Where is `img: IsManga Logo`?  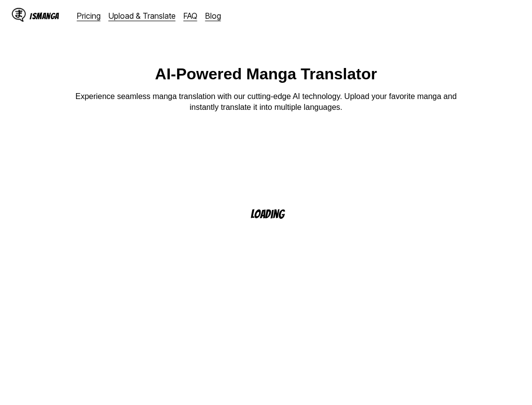
img: IsManga Logo is located at coordinates (19, 15).